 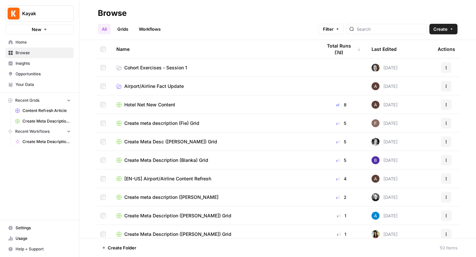 What do you see at coordinates (376, 216) in the screenshot?
I see `img: o3cqybgnmipr355j8nz4zpq1mc6x` at bounding box center [376, 216].